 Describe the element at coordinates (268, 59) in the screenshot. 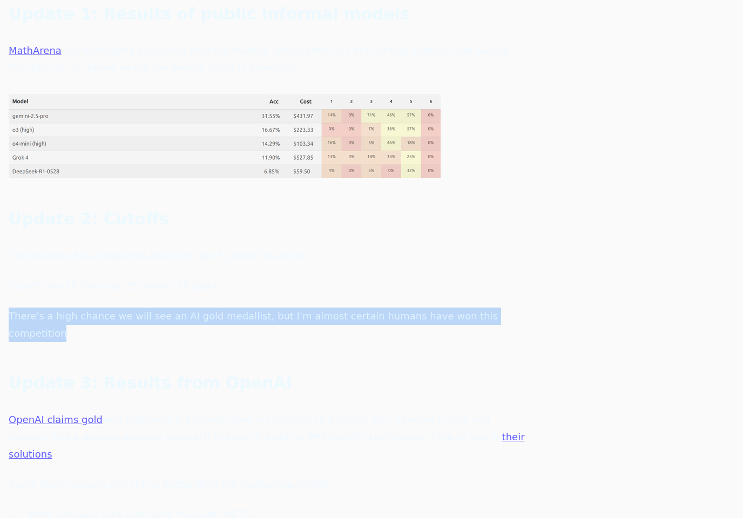

I see `p: has thoroughly evaluated informal models, with Gemini 2.5 Pro coming highest (and nailing P3!) bu...` at that location.